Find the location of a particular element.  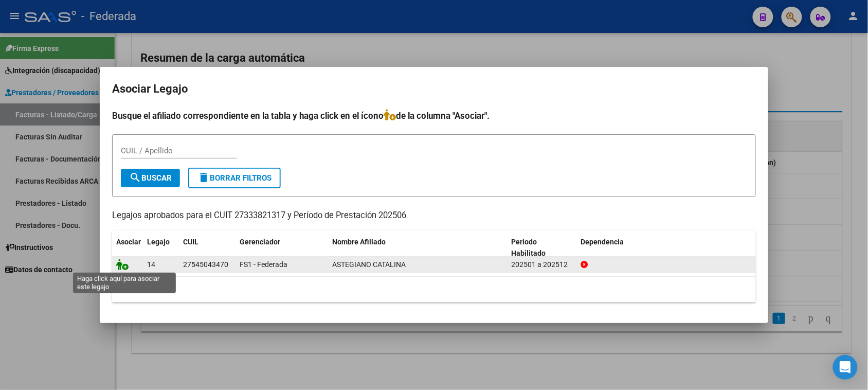

datatable-header-cell: Legajo is located at coordinates (161, 248).